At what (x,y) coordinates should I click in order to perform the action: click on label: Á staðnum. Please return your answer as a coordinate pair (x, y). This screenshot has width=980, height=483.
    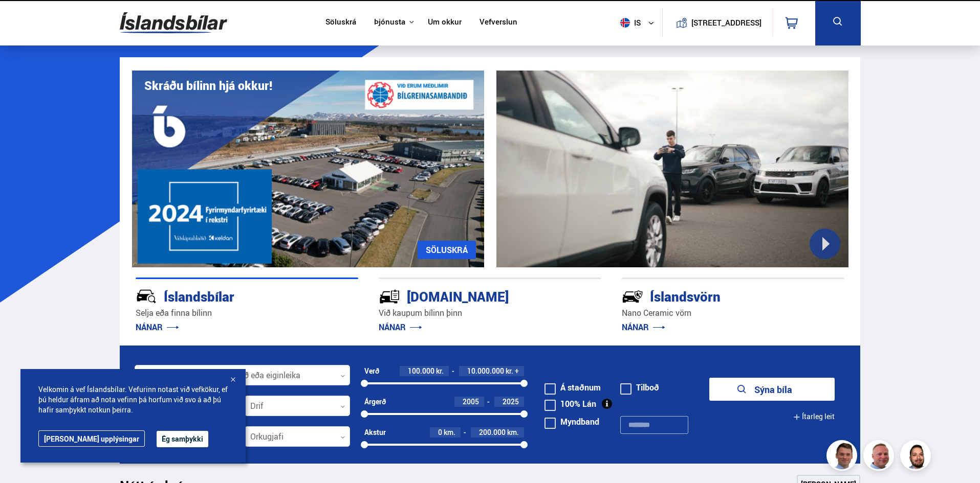
    Looking at the image, I should click on (573, 388).